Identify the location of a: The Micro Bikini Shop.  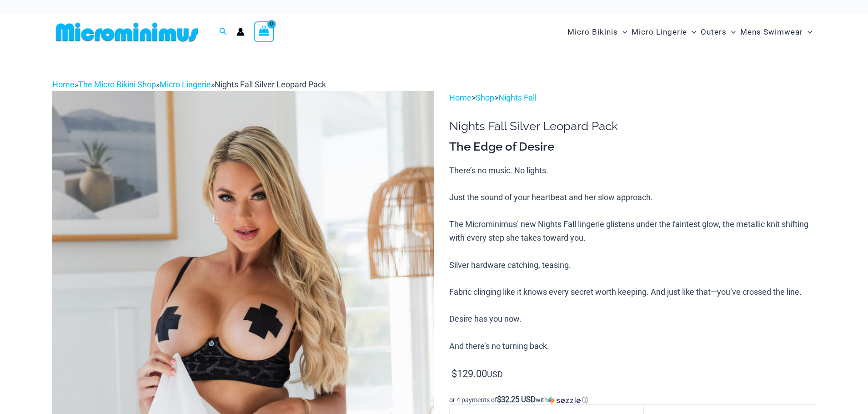
(117, 84).